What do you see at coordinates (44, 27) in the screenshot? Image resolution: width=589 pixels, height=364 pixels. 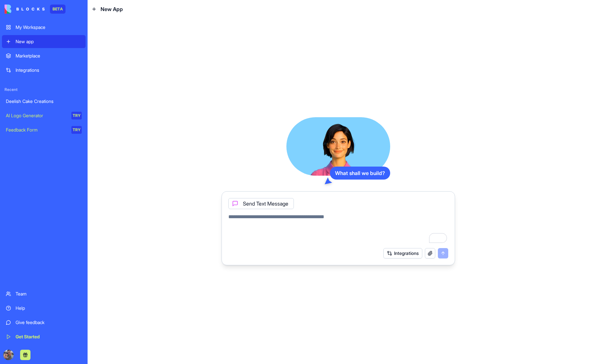 I see `a: My Workspace` at bounding box center [44, 27].